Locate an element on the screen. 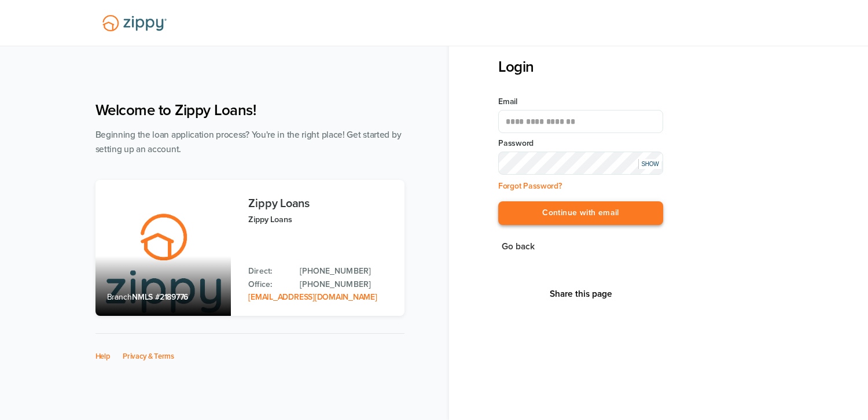 Image resolution: width=868 pixels, height=420 pixels. p: Office: is located at coordinates (268, 285).